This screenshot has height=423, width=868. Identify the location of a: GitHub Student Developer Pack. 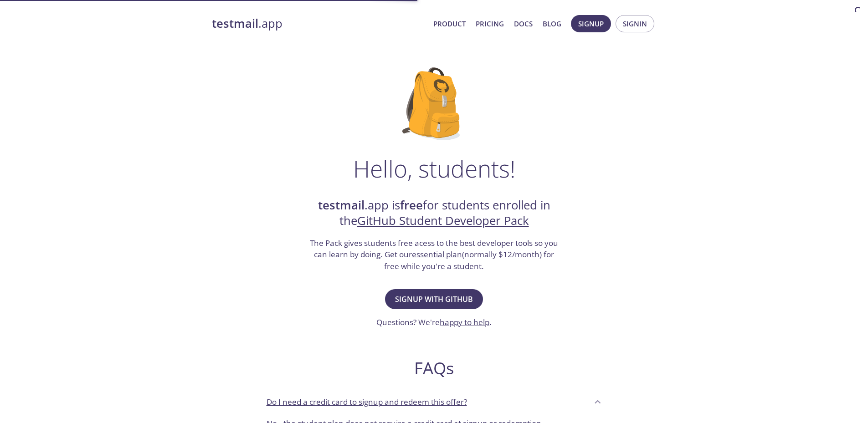
(443, 221).